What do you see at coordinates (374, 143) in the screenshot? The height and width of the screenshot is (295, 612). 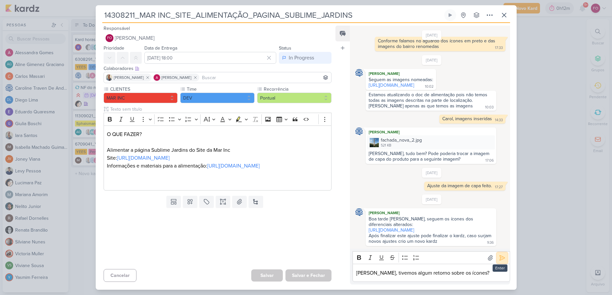 I see `img: hj9lhudQFFPHfy6vWz37GgtBe3v7IbvYIEhqFUhw.jpg` at bounding box center [374, 143].